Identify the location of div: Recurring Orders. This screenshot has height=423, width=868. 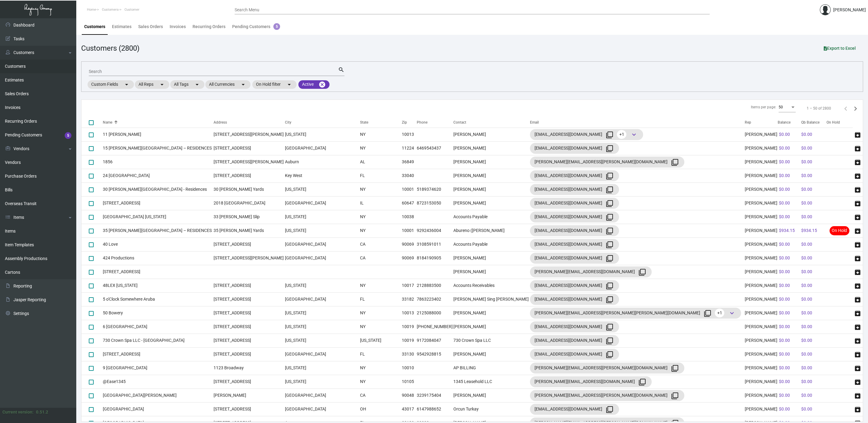
(209, 26).